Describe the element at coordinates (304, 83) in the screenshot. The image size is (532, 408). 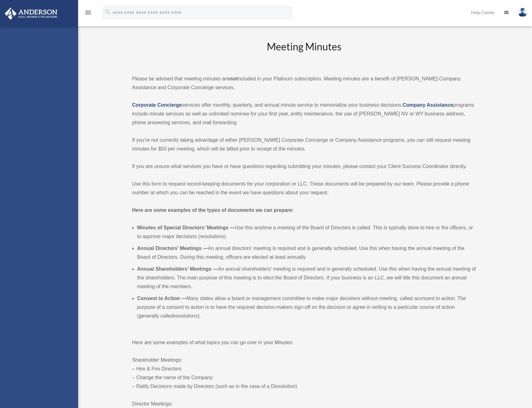
I see `p: Please be advised that meeting minutes are included in your Platinum subscription. Meeting minute...` at that location.